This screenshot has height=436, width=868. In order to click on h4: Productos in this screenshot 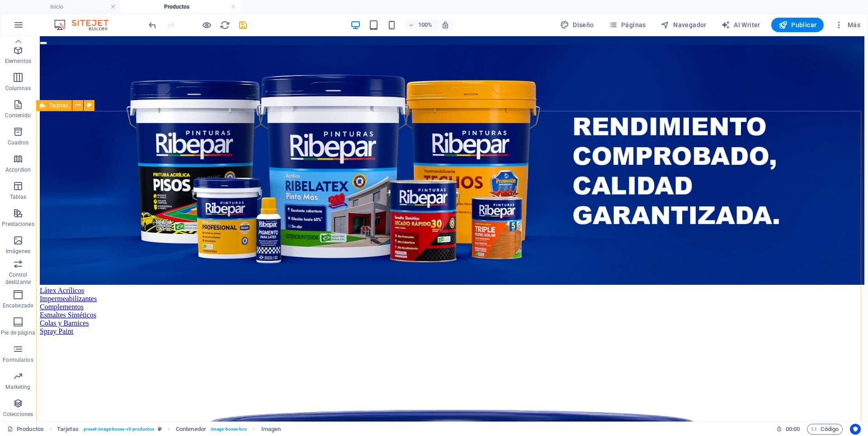, I will do `click(180, 7)`.